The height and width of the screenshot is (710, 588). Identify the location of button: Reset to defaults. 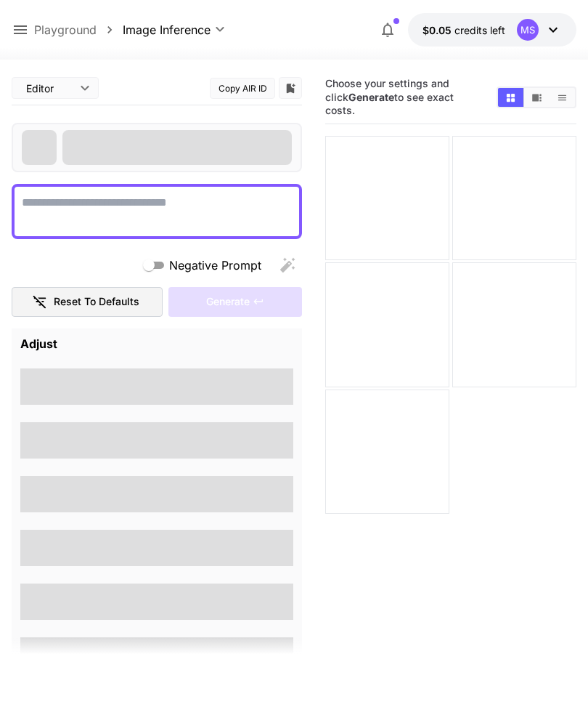
(88, 301).